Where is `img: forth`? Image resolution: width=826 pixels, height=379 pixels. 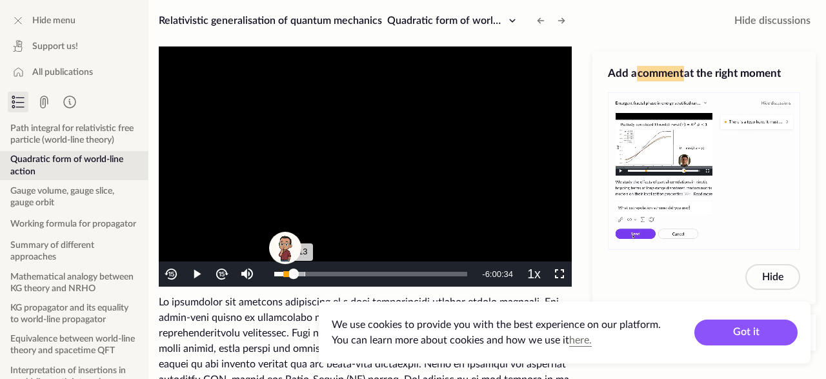
img: forth is located at coordinates (221, 274).